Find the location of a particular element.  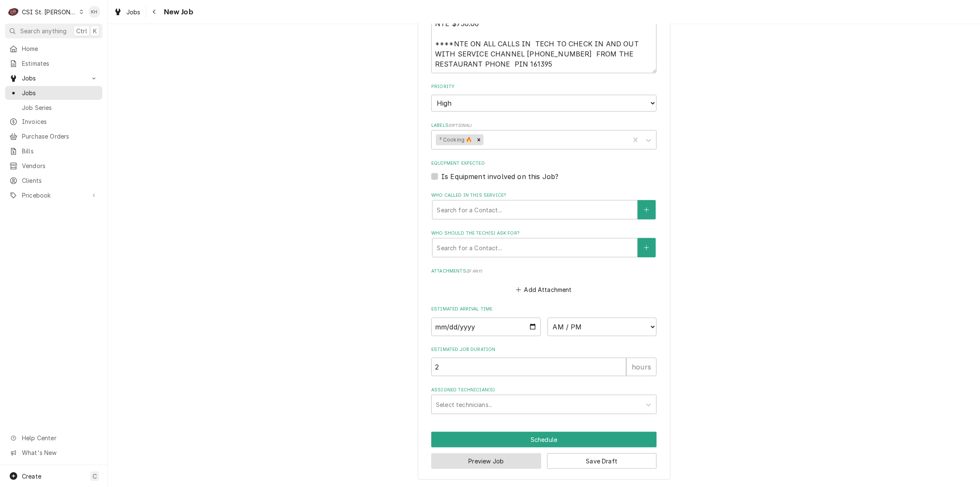

label: Who called in this service? is located at coordinates (544, 196).